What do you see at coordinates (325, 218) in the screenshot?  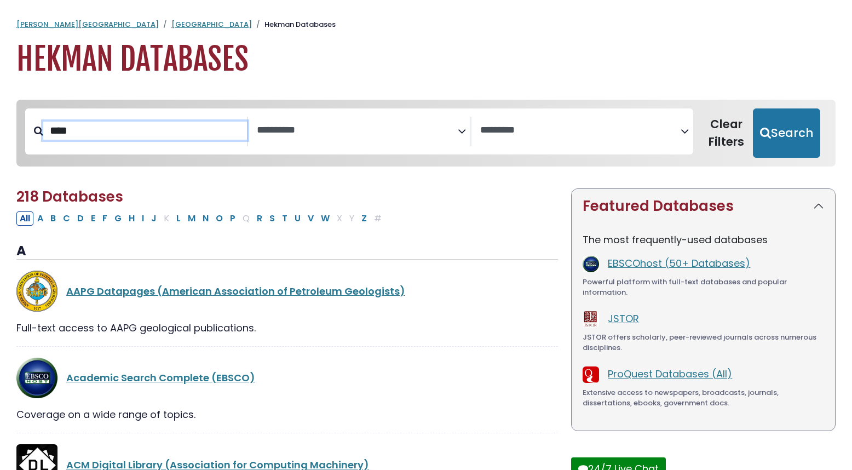 I see `button: Filter Results W` at bounding box center [325, 218].